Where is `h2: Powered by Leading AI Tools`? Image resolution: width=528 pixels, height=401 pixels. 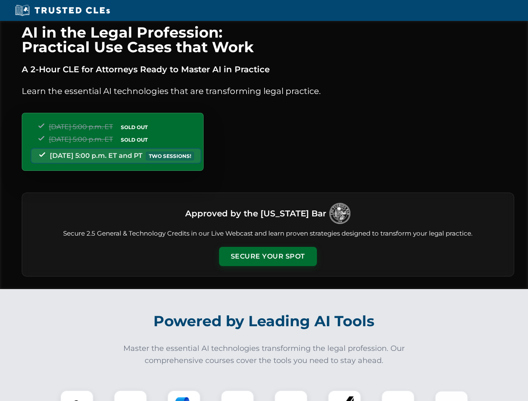
h2: Powered by Leading AI Tools is located at coordinates (264, 322).